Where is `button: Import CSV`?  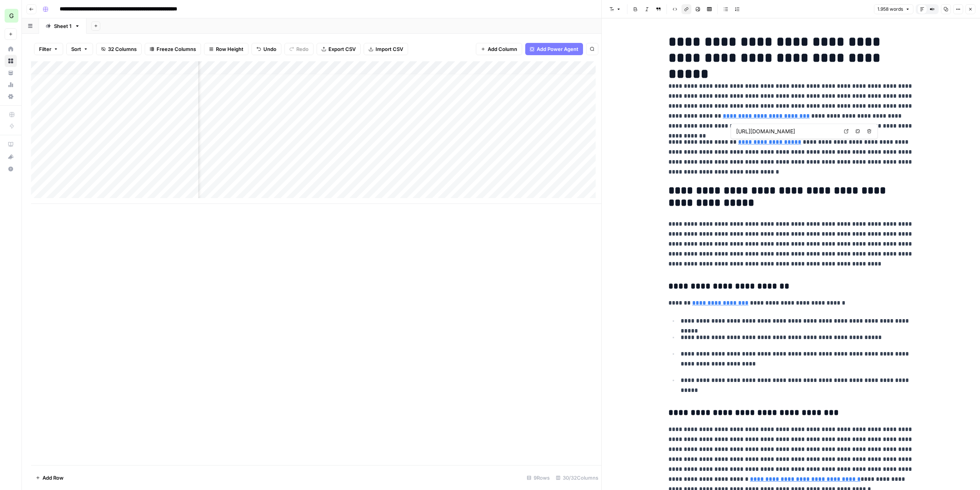
button: Import CSV is located at coordinates (386, 49).